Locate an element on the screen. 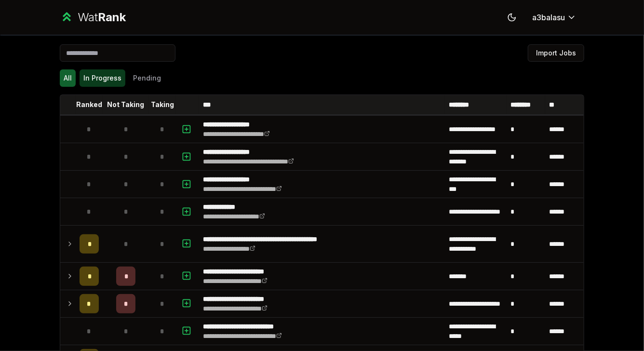  span: a3balasu is located at coordinates (548, 18).